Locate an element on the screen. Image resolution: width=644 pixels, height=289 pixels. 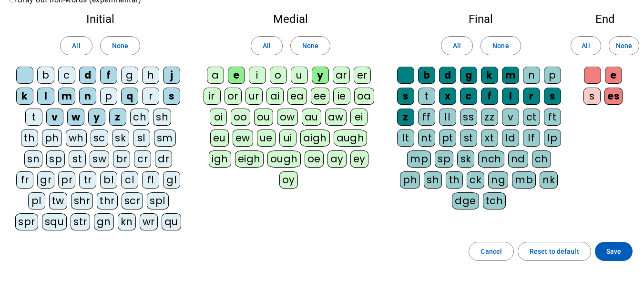
div: nt is located at coordinates (427, 138).